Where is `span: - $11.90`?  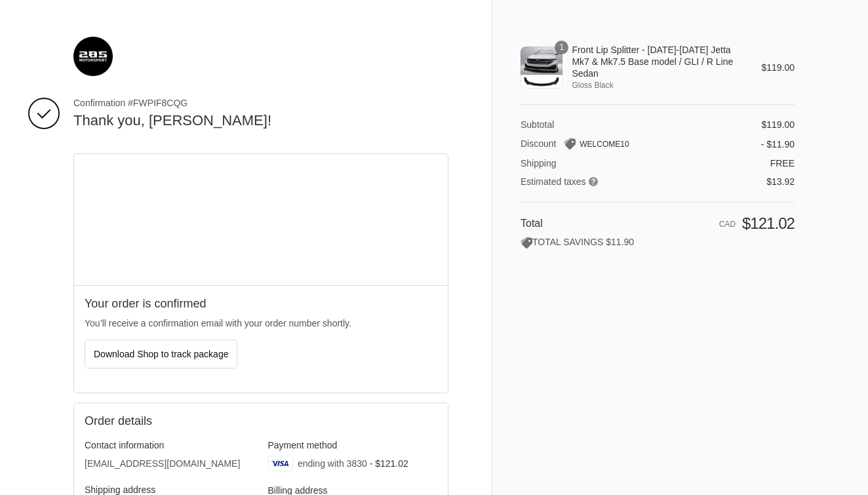 span: - $11.90 is located at coordinates (777, 145).